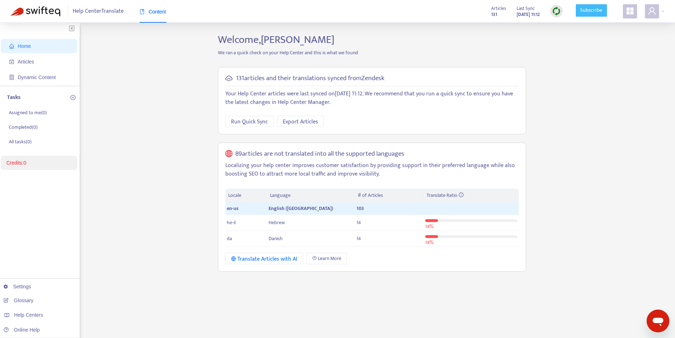 Image resolution: width=675 pixels, height=338 pixels. I want to click on h5: 89 articles are not translated into all the supported languages, so click(320, 154).